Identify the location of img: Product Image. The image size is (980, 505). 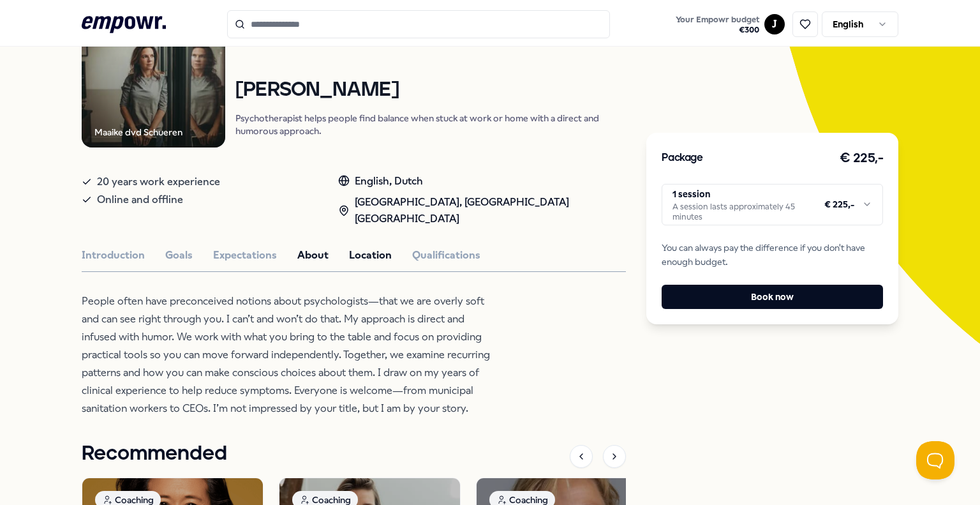
(153, 75).